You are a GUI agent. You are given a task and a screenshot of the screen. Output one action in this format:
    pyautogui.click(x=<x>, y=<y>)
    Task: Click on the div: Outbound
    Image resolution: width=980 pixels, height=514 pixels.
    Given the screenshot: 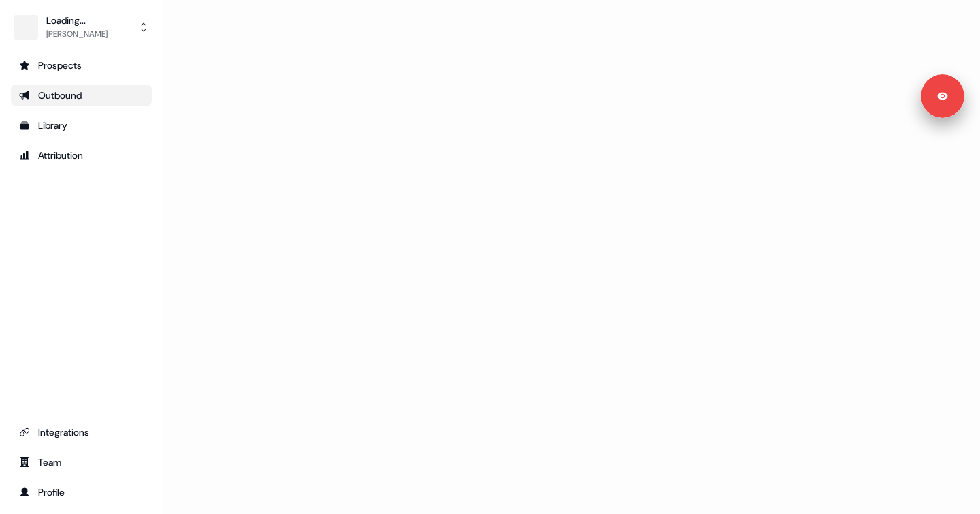 What is the action you would take?
    pyautogui.click(x=81, y=96)
    